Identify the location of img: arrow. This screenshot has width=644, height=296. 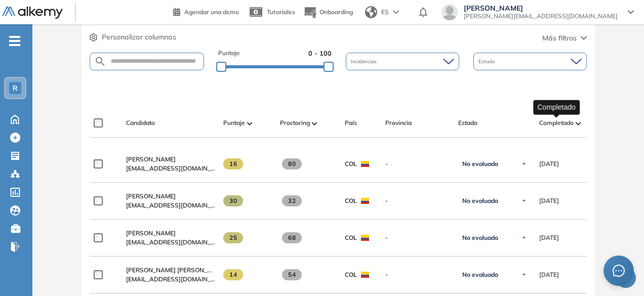
(396, 12).